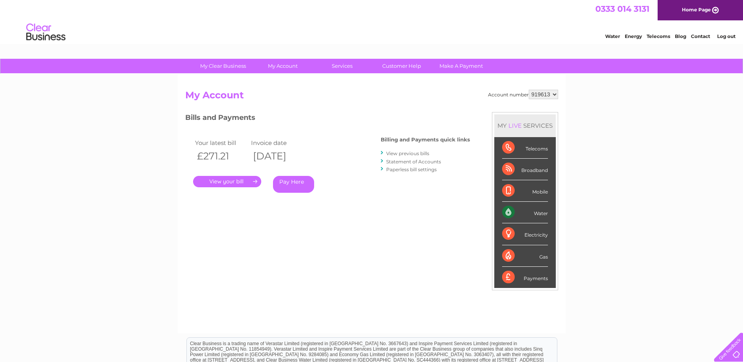 The image size is (743, 362). Describe the element at coordinates (461, 66) in the screenshot. I see `a: Make A Payment` at that location.